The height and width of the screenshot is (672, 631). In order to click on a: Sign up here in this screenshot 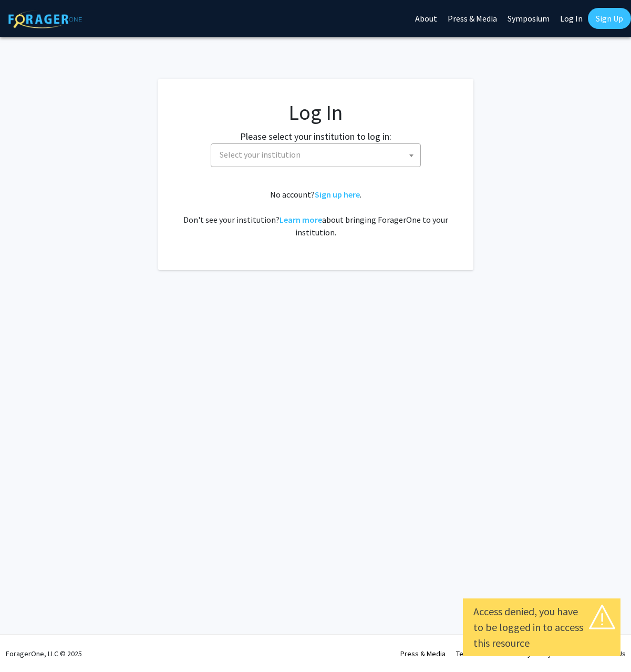, I will do `click(337, 195)`.